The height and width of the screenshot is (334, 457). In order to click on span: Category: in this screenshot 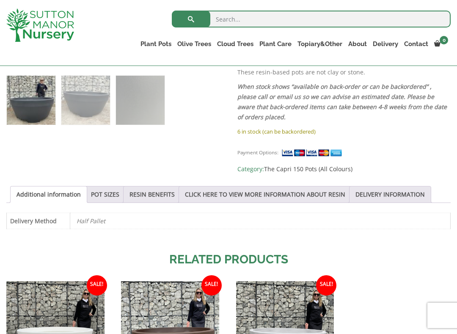, I will do `click(344, 169)`.